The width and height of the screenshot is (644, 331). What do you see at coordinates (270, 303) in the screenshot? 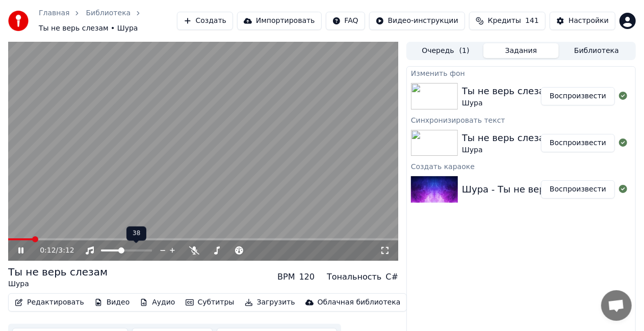
I see `button: Загрузить` at bounding box center [270, 303].